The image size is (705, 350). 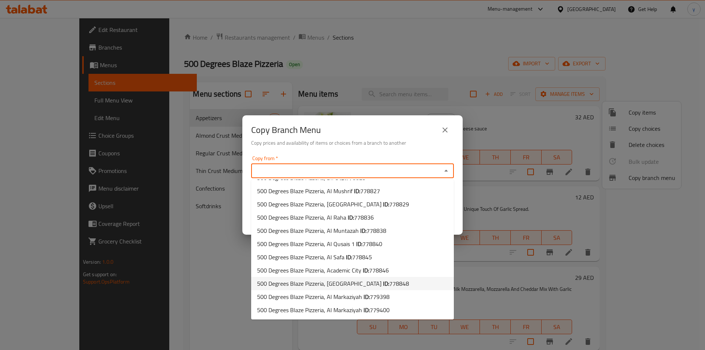 What do you see at coordinates (364, 217) in the screenshot?
I see `span: 778836` at bounding box center [364, 217].